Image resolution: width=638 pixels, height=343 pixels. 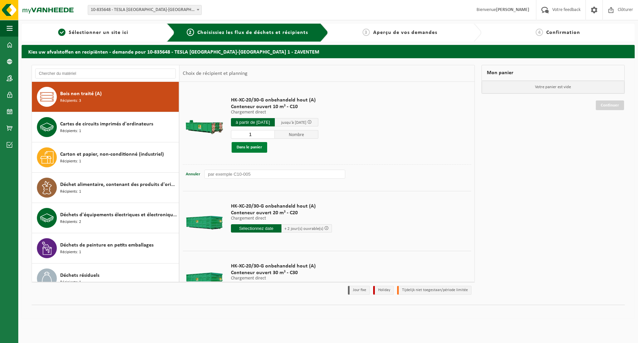 What do you see at coordinates (119, 184) in the screenshot?
I see `span: Déchet alimentaire, contenant des produits d'origine animale, non emballé, catégorie 3` at bounding box center [119, 184].